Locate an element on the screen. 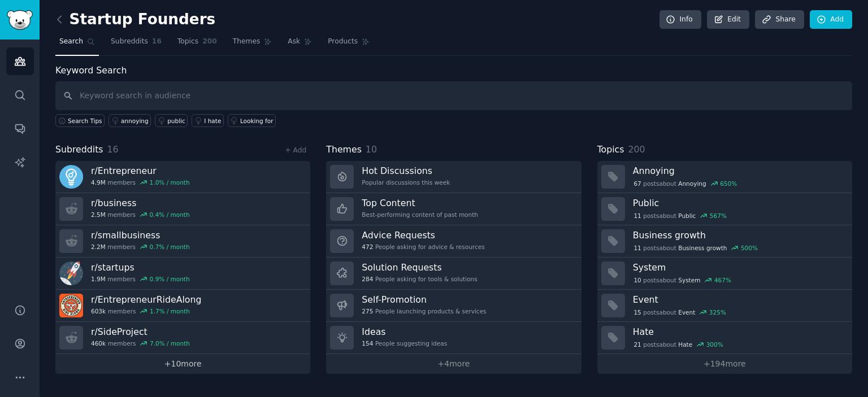  a: annoying is located at coordinates (129, 120).